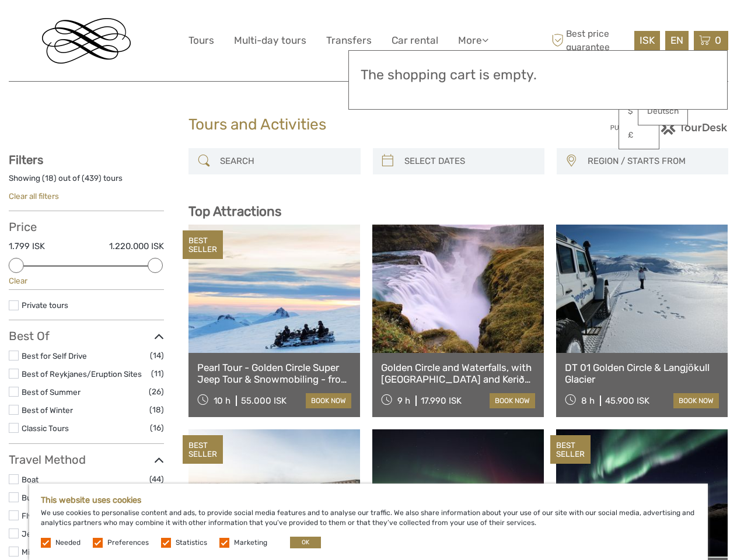 The height and width of the screenshot is (560, 737). What do you see at coordinates (305, 542) in the screenshot?
I see `button: OK` at bounding box center [305, 542].